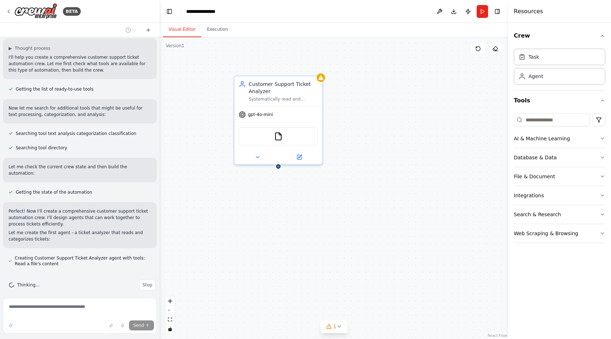  Describe the element at coordinates (54, 192) in the screenshot. I see `span: Getting the state of the automation` at that location.